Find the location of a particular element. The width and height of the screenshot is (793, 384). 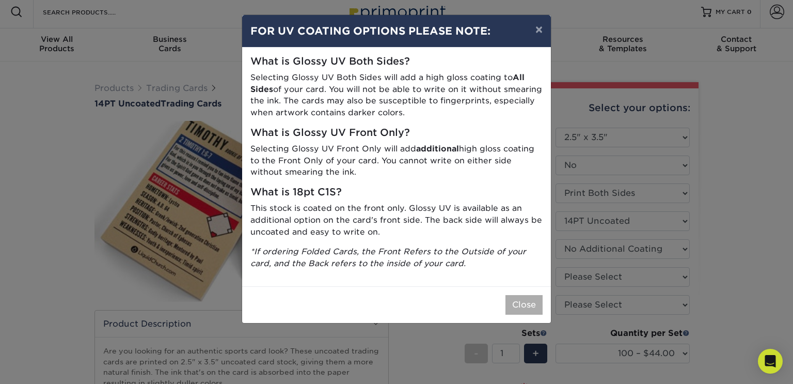

div: Open Intercom Messenger is located at coordinates (771, 361).